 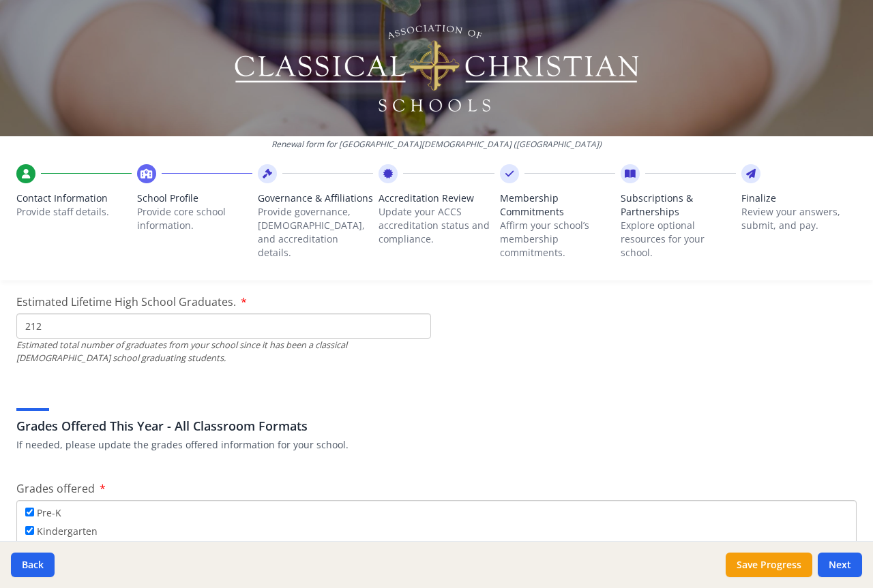 What do you see at coordinates (798, 219) in the screenshot?
I see `p: Review your answers, submit, and pay.` at bounding box center [798, 219].